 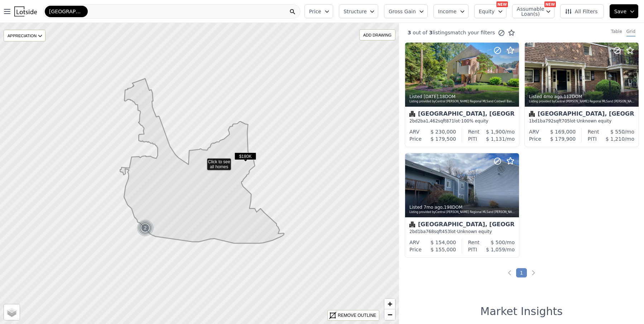 I want to click on span: $ 1,059, so click(x=495, y=249).